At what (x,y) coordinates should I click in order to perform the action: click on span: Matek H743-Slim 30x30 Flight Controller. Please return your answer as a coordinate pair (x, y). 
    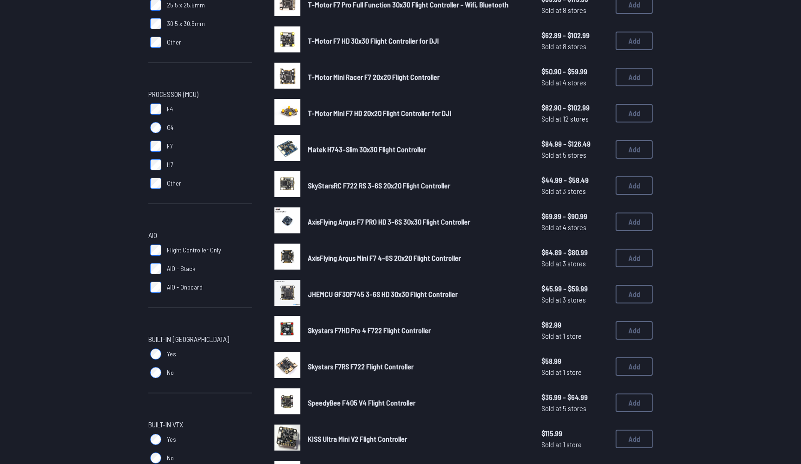
    Looking at the image, I should click on (367, 149).